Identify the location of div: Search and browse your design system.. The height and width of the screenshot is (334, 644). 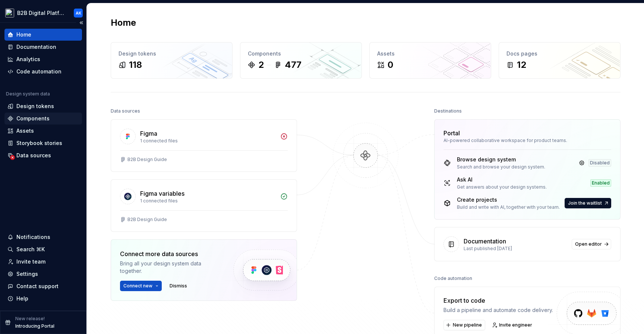
(501, 167).